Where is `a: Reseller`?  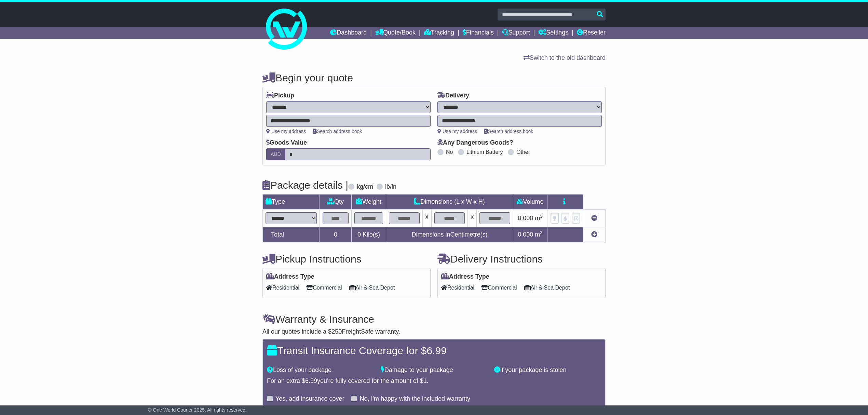
a: Reseller is located at coordinates (591, 33).